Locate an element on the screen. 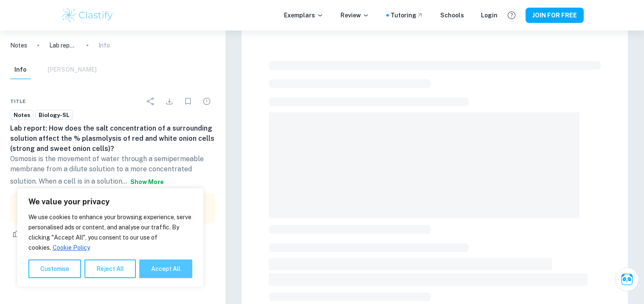  a: Clastify logo is located at coordinates (88, 15).